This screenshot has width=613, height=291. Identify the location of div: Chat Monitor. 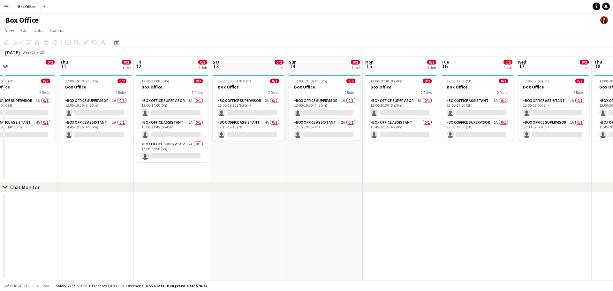
(25, 187).